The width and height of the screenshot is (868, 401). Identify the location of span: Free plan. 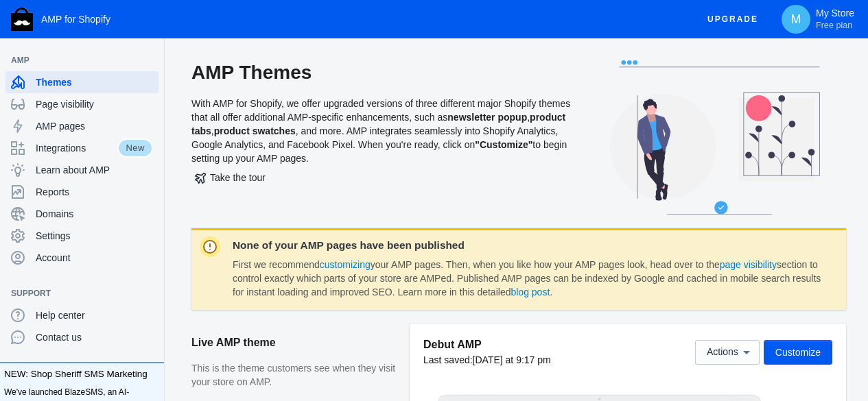
(833, 25).